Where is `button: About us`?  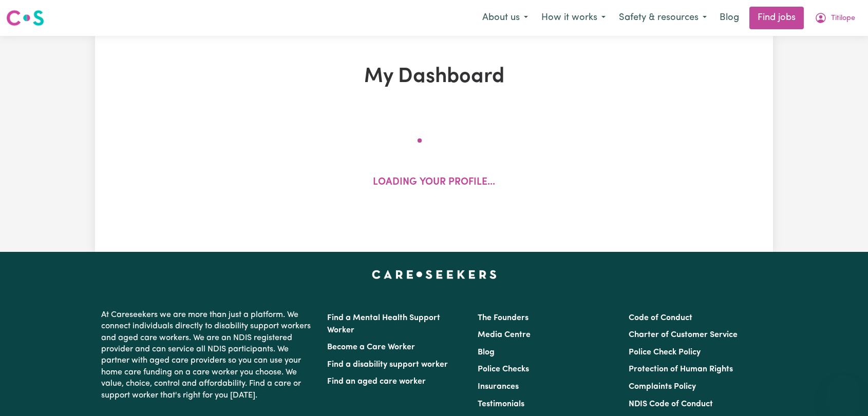
button: About us is located at coordinates (505, 18).